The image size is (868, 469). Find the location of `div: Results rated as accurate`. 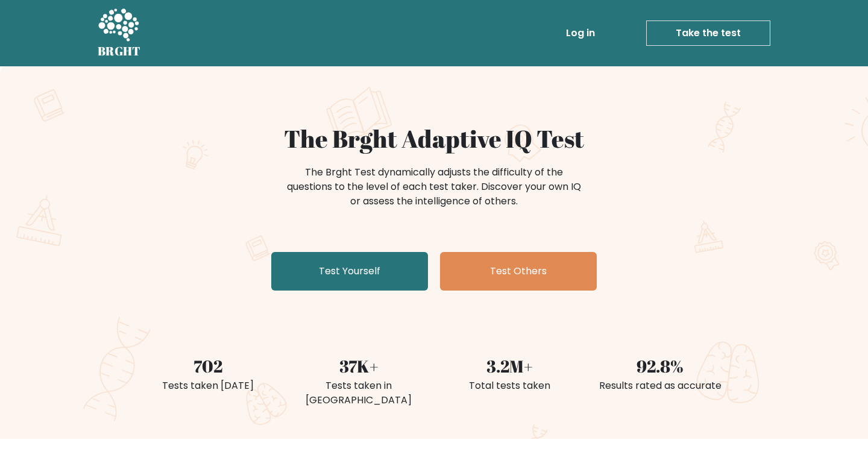

div: Results rated as accurate is located at coordinates (660, 386).